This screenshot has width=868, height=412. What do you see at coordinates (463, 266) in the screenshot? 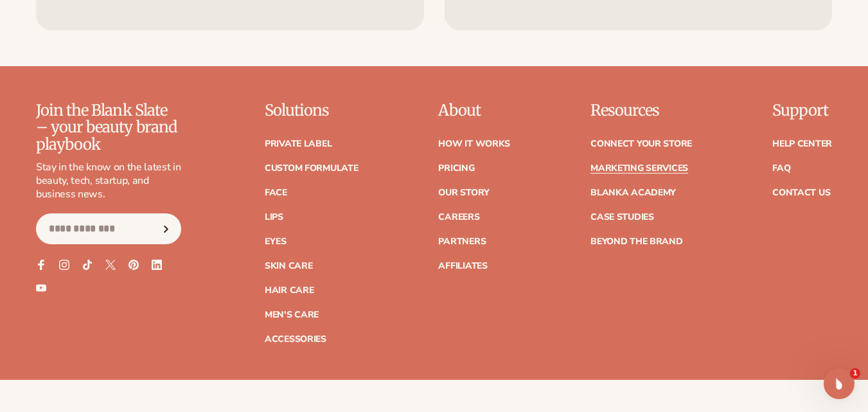
I see `a: Affiliates` at bounding box center [463, 266].